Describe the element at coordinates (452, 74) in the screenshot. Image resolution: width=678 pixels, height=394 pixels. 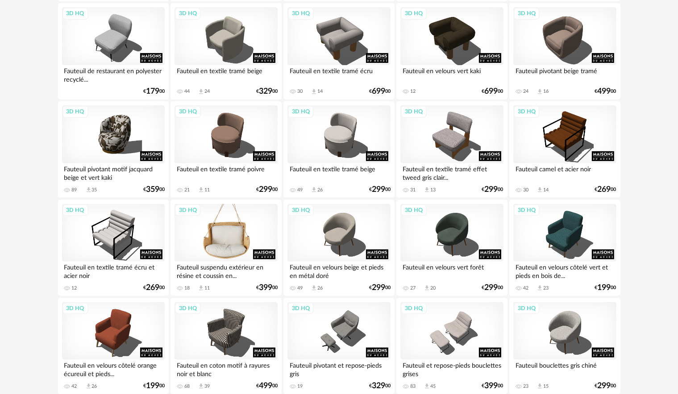
I see `div: Fauteuil en velours vert kaki` at that location.